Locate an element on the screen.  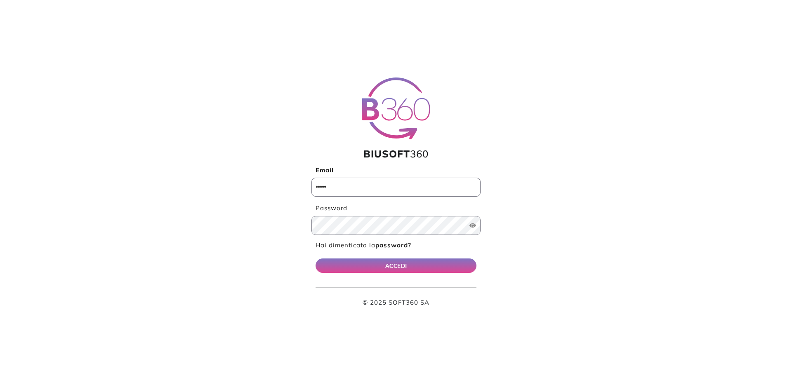
label: Password is located at coordinates (396, 208).